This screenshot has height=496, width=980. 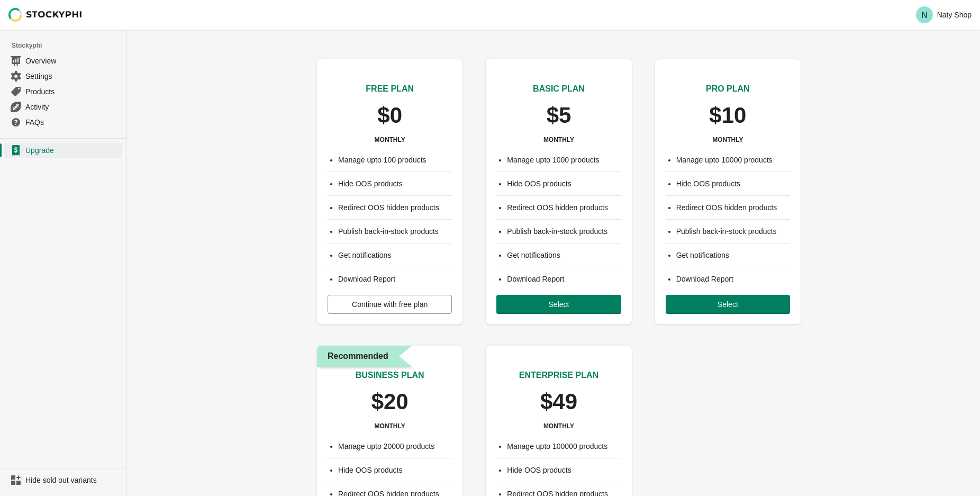 I want to click on a: FAQs, so click(x=63, y=122).